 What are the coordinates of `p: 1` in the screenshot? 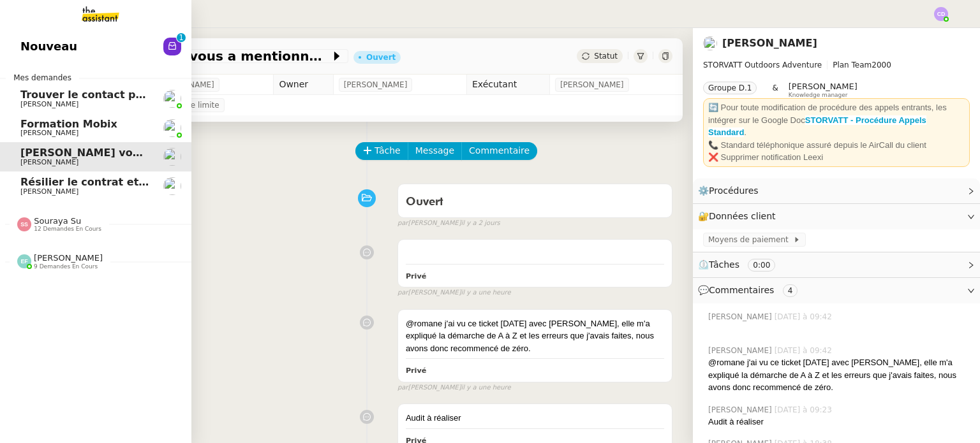 It's located at (181, 39).